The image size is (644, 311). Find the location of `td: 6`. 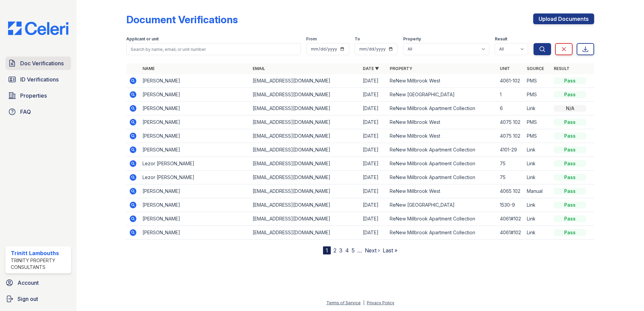

td: 6 is located at coordinates (511, 109).